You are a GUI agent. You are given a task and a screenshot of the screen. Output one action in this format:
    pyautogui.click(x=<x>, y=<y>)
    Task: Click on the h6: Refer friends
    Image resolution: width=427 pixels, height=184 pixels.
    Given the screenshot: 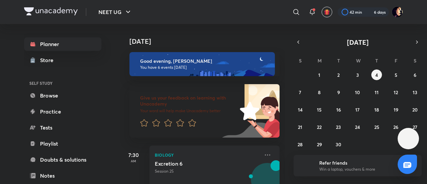 What is the action you would take?
    pyautogui.click(x=361, y=163)
    